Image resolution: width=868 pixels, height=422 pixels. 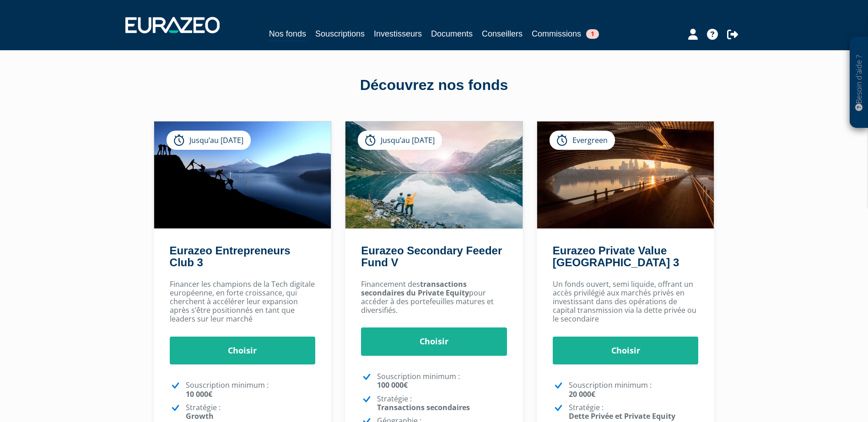 What do you see at coordinates (287, 35) in the screenshot?
I see `a: Nos fonds` at bounding box center [287, 35].